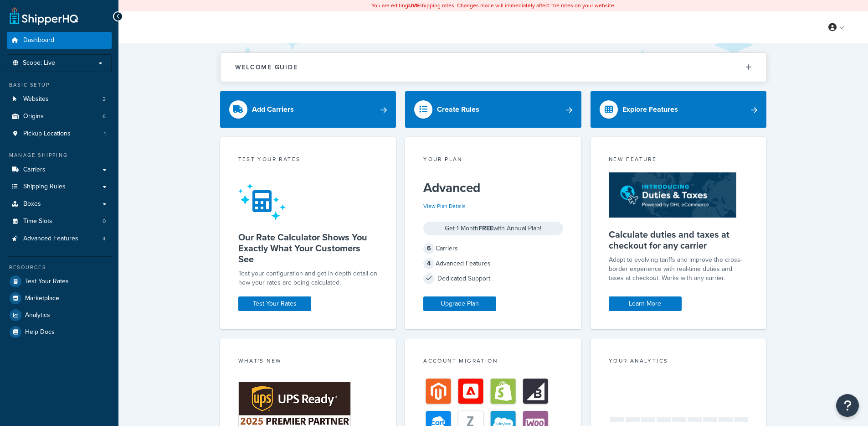  Describe the element at coordinates (32, 204) in the screenshot. I see `span: Boxes` at that location.